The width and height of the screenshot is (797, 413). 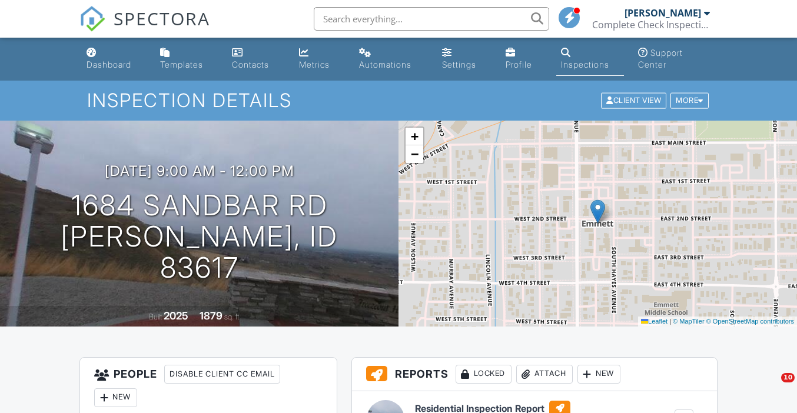 I want to click on div: More, so click(x=690, y=101).